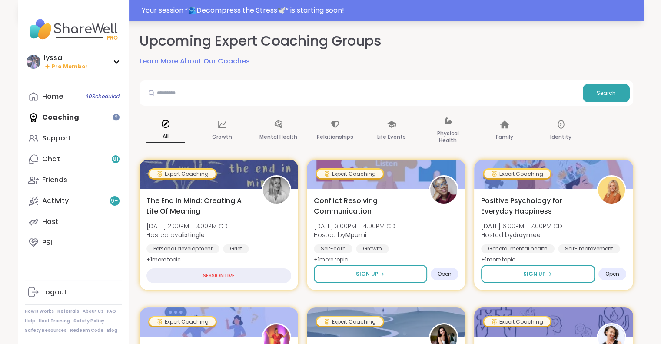 Image resolution: width=661 pixels, height=344 pixels. What do you see at coordinates (53, 97) in the screenshot?
I see `div: Home` at bounding box center [53, 97].